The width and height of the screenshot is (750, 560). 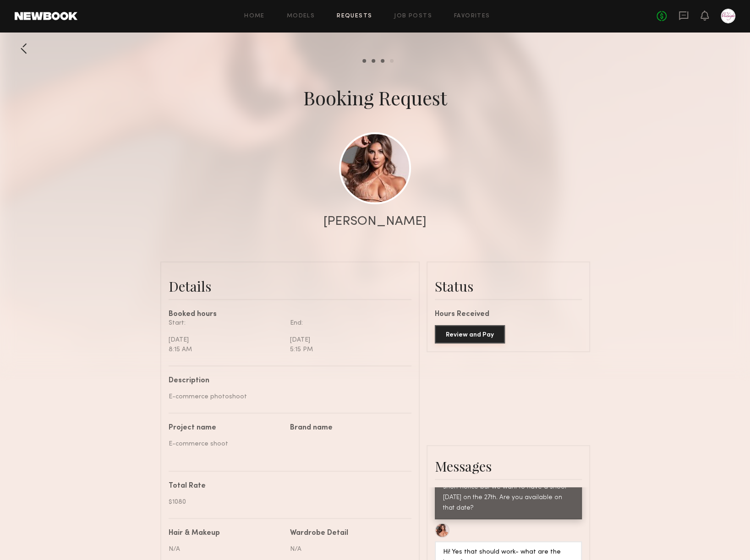 I want to click on div: Total Rate, so click(x=286, y=486).